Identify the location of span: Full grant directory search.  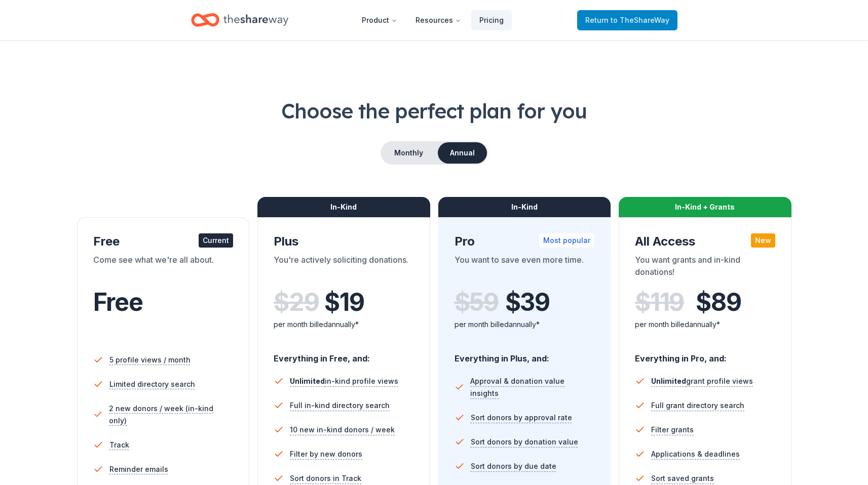
(698, 406).